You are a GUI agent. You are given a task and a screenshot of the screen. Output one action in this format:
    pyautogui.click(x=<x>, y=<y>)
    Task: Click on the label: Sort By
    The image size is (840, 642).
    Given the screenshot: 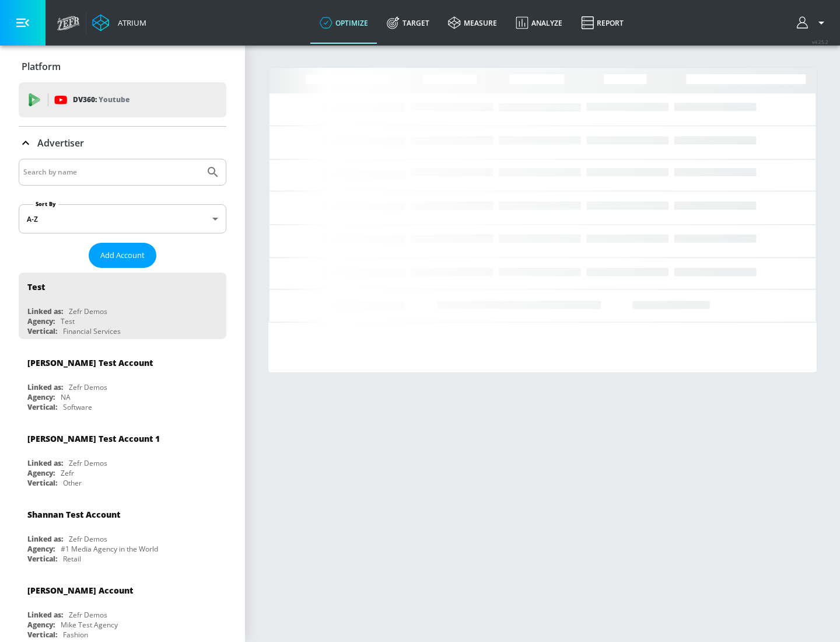 What is the action you would take?
    pyautogui.click(x=45, y=204)
    